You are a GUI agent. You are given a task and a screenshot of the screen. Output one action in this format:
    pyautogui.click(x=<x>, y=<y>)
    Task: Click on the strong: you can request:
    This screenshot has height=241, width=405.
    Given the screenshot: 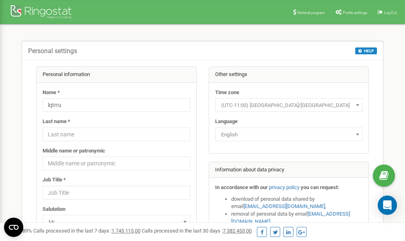 What is the action you would take?
    pyautogui.click(x=320, y=187)
    